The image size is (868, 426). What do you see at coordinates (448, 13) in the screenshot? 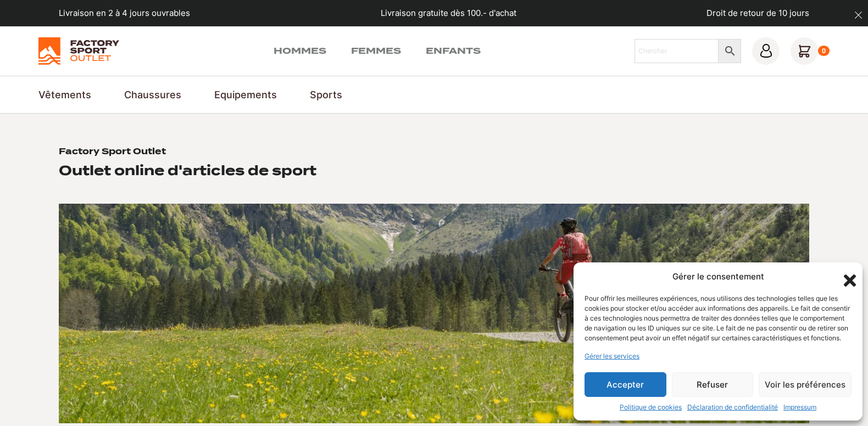
I see `p: Livraison gratuite dès 100.- d'achat` at bounding box center [448, 13].